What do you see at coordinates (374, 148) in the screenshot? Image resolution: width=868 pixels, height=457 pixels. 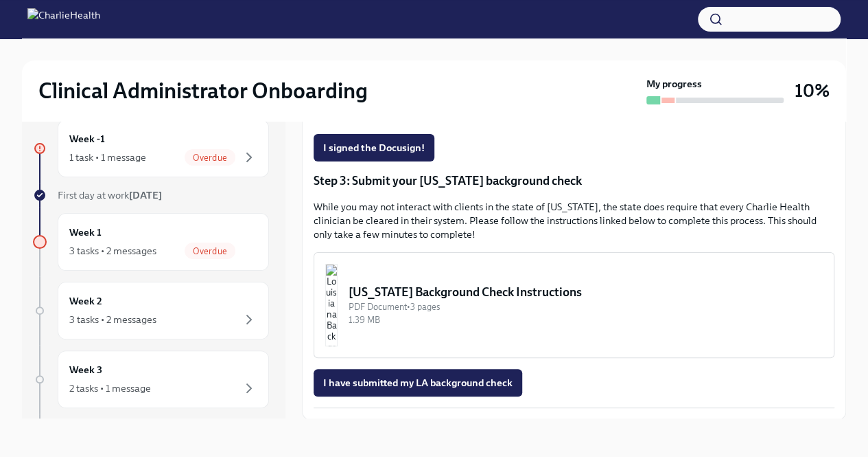 I see `button: I signed the Docusign!` at bounding box center [374, 148].